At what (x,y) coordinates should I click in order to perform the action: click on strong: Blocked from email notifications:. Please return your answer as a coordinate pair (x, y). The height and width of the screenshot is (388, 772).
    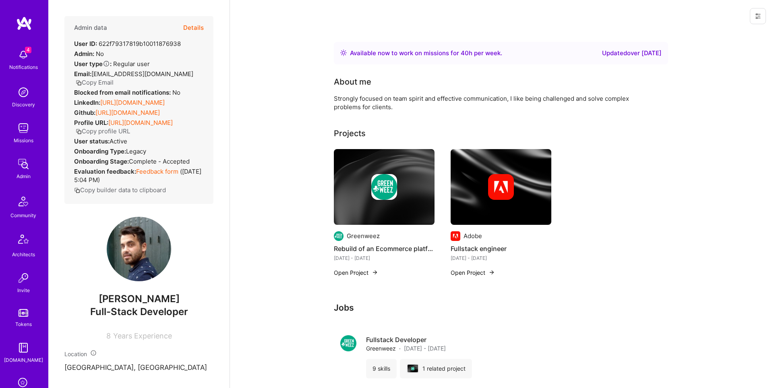
    Looking at the image, I should click on (123, 92).